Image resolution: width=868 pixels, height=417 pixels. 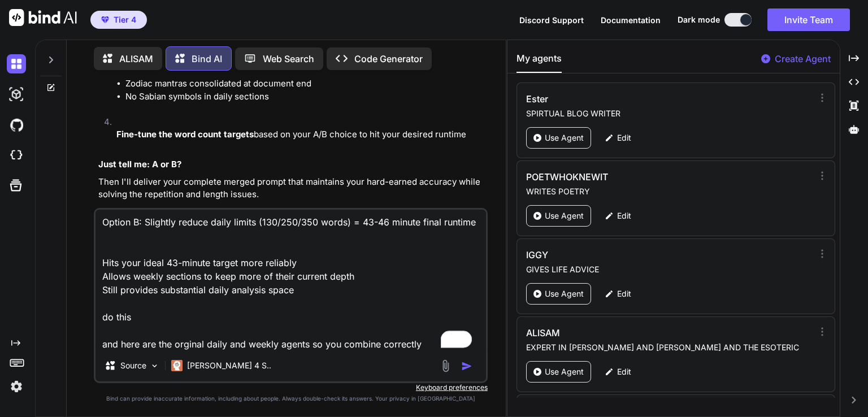 What do you see at coordinates (17, 155) in the screenshot?
I see `img: cloudideIcon` at bounding box center [17, 155].